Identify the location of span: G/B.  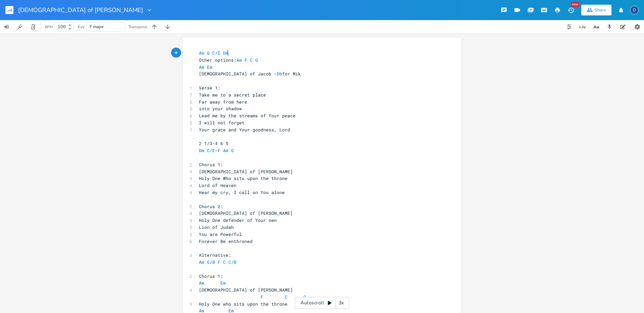
(211, 262).